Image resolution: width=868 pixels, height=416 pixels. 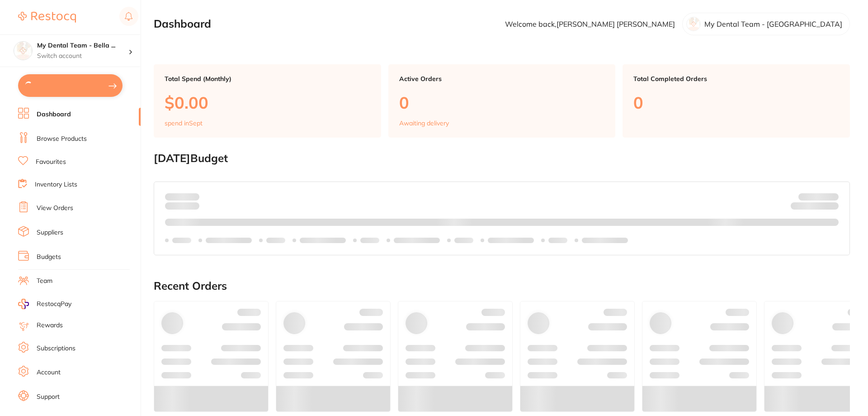 I want to click on p: Awaiting delivery, so click(x=424, y=123).